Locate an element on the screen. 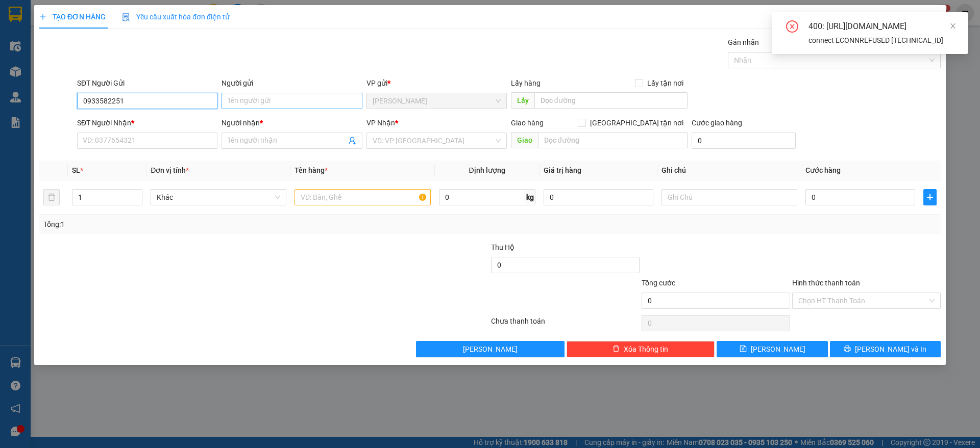 Image resolution: width=980 pixels, height=448 pixels. span: Yêu cầu xuất hóa đơn điện tử is located at coordinates (176, 17).